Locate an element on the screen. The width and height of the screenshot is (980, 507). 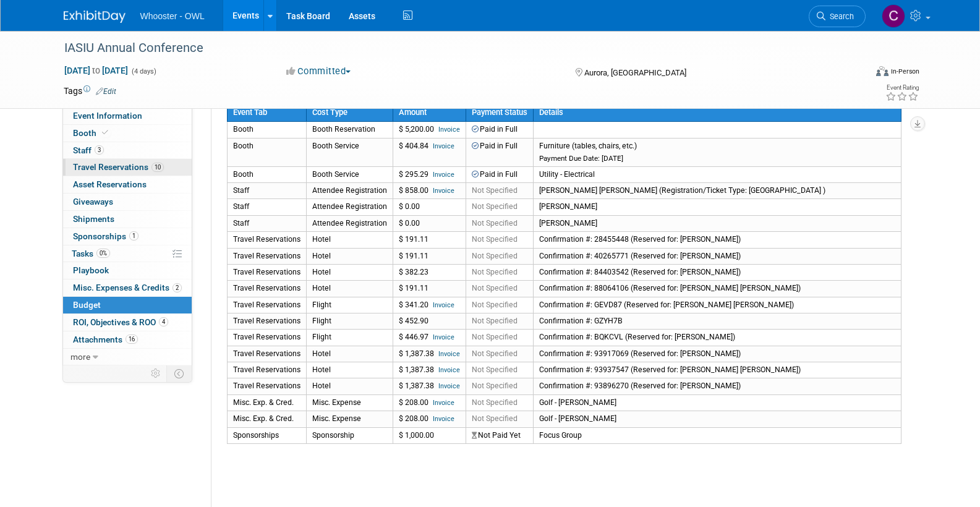
span: Travel Reservations is located at coordinates (118, 167).